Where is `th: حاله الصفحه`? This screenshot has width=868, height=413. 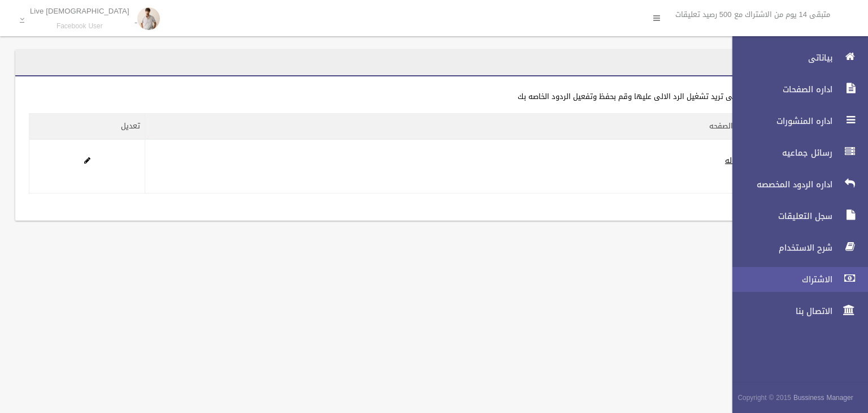 th: حاله الصفحه is located at coordinates (450, 127).